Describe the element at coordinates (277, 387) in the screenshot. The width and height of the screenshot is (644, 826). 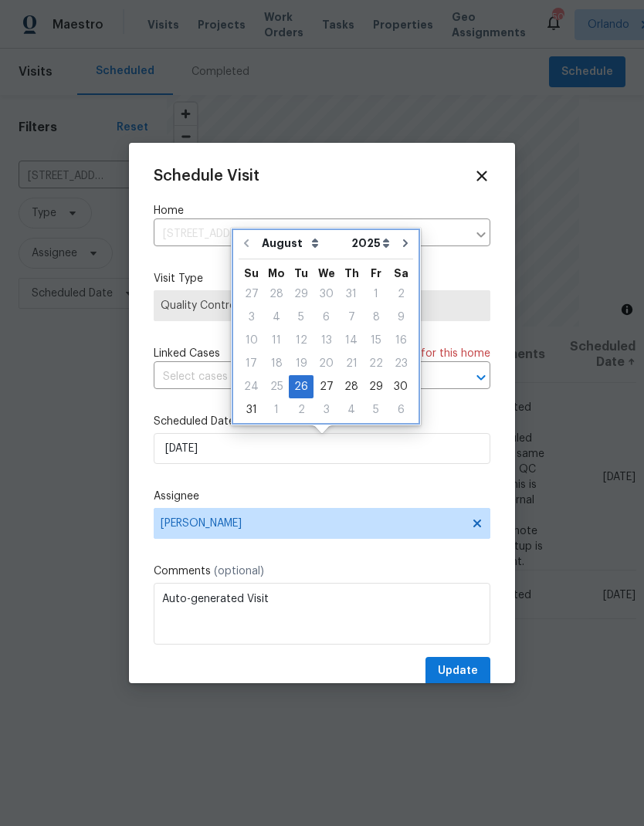
I see `div: 25` at that location.